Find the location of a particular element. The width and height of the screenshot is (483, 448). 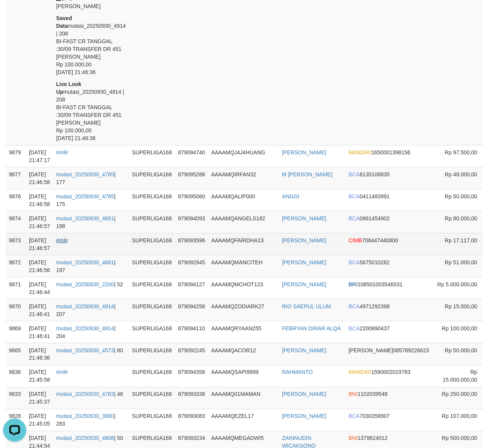

td: 879095060 is located at coordinates (192, 200).